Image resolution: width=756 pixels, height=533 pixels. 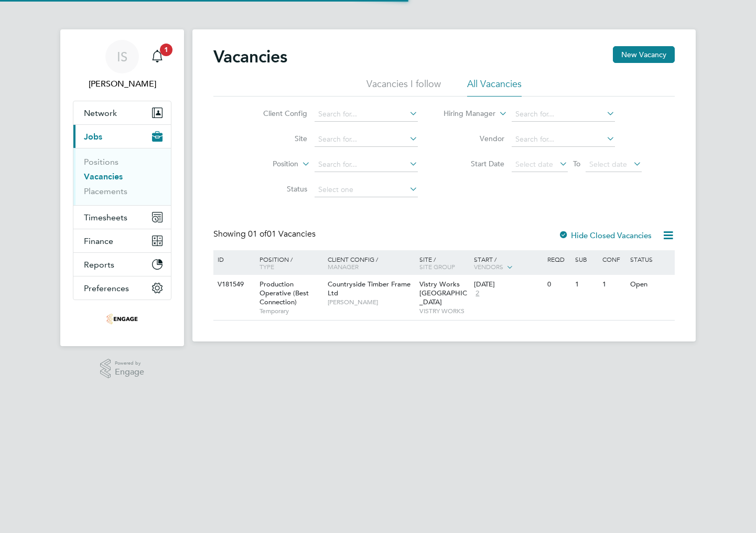 What do you see at coordinates (93, 137) in the screenshot?
I see `span: Jobs` at bounding box center [93, 137].